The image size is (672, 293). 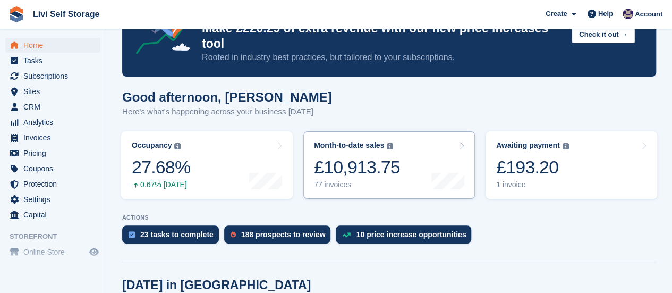 What do you see at coordinates (66, 14) in the screenshot?
I see `a: Livi Self Storage` at bounding box center [66, 14].